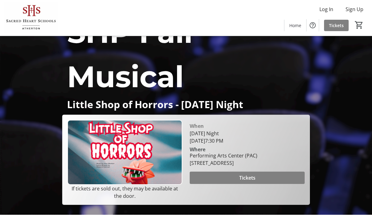 The image size is (372, 224). Describe the element at coordinates (224, 155) in the screenshot. I see `div: Performing Arts Center (PAC)` at that location.